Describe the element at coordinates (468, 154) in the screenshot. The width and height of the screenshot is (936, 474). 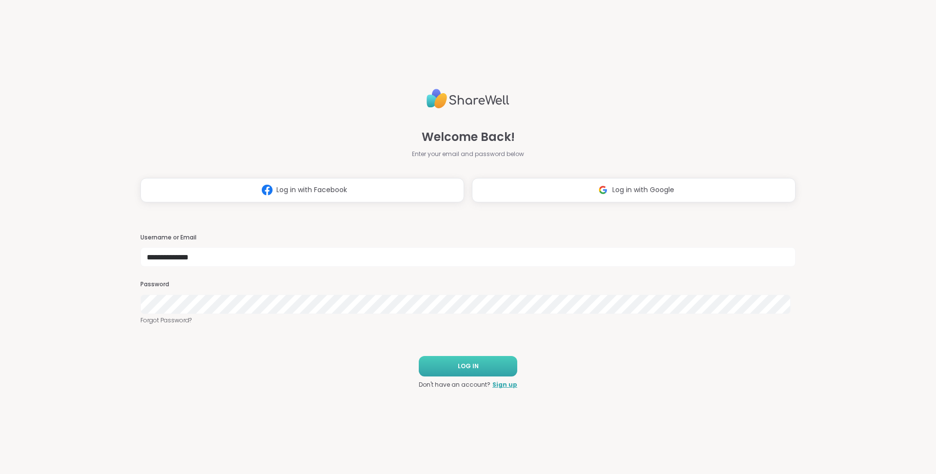
I see `span: Enter your email and password below` at that location.